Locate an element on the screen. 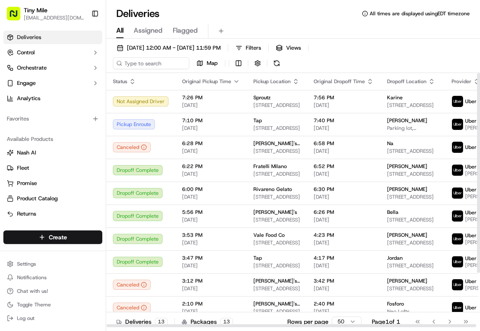 Image resolution: width=480 pixels, height=331 pixels. a: Analytics is located at coordinates (53, 99).